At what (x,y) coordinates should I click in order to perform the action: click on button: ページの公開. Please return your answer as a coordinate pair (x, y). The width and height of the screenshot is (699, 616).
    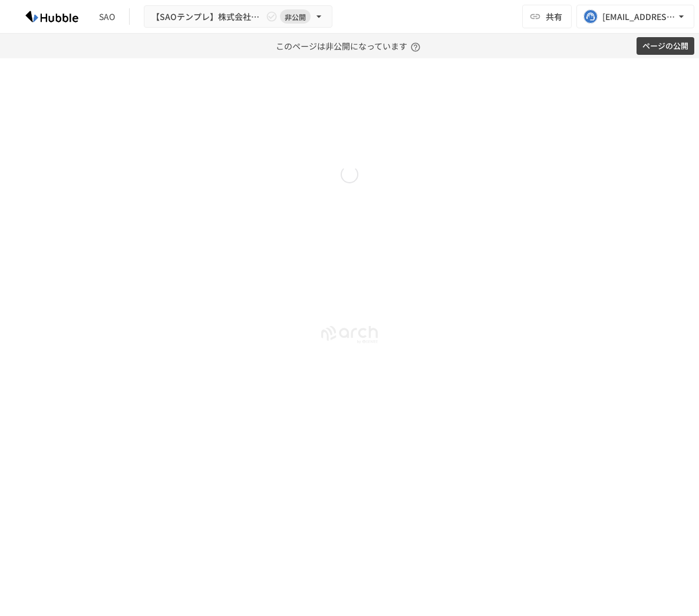
    Looking at the image, I should click on (665, 46).